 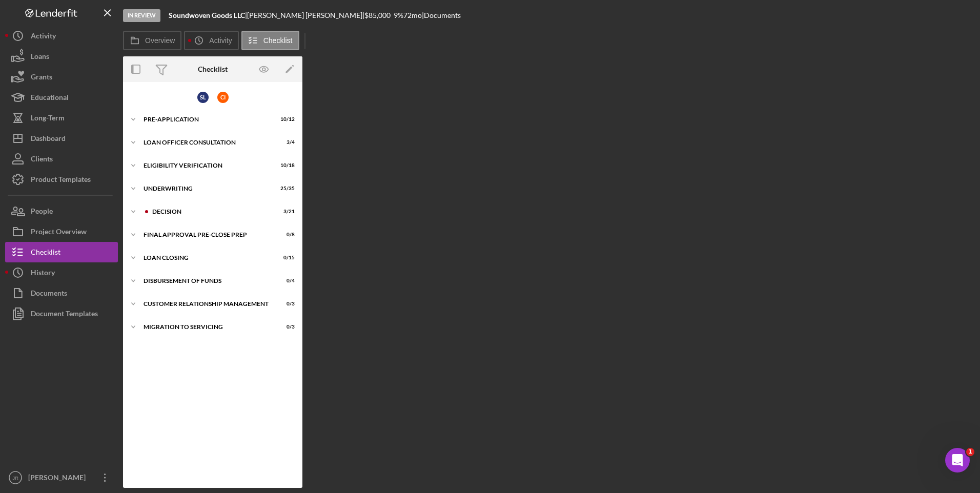 What do you see at coordinates (141, 16) in the screenshot?
I see `div: In Review` at bounding box center [141, 16].